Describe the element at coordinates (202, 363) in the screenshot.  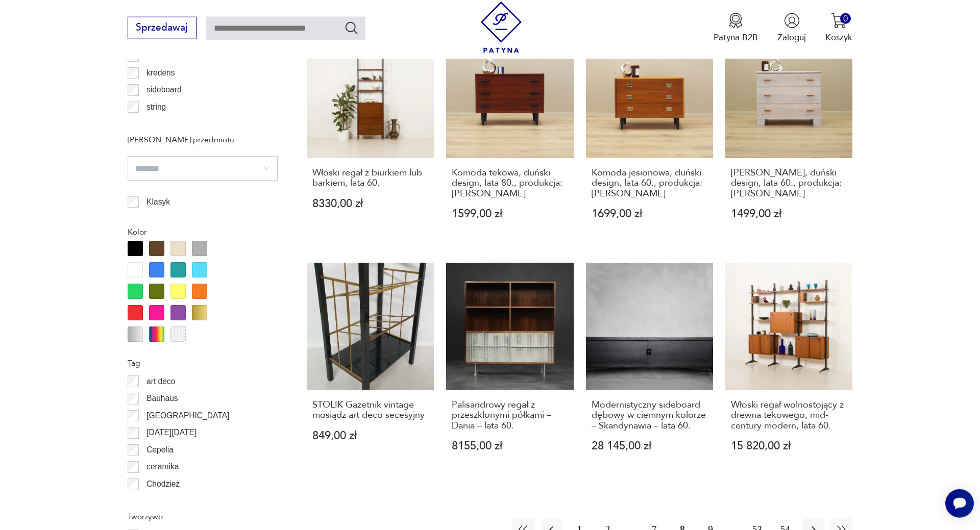
I see `p: Tag` at that location.